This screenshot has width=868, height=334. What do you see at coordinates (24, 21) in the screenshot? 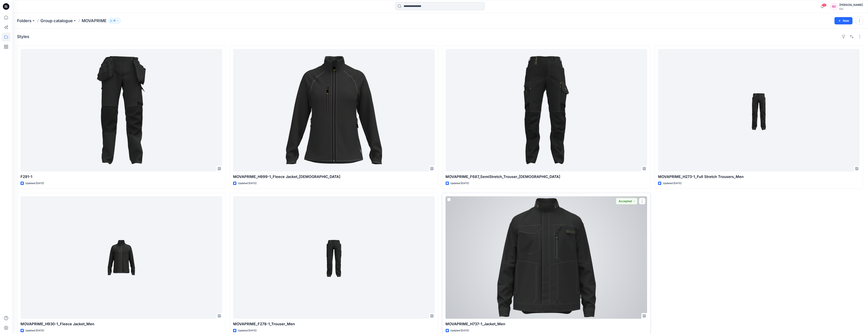
I see `a: Folders` at bounding box center [24, 21].